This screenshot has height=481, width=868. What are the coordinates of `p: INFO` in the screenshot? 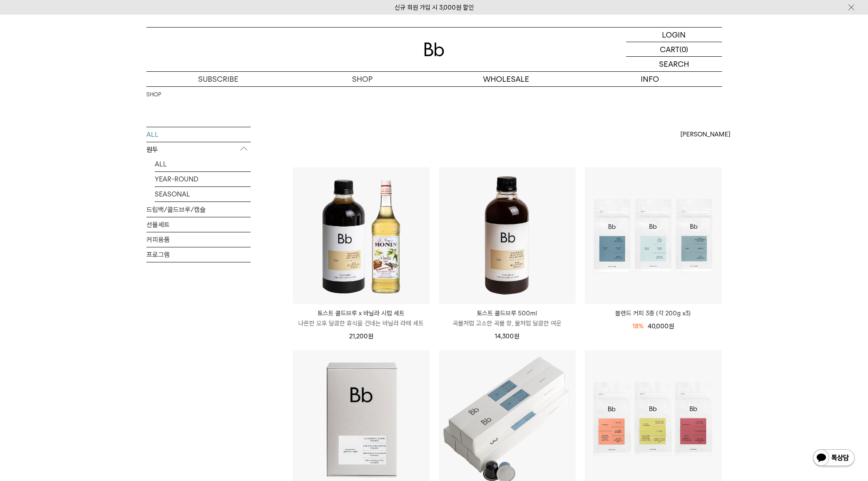 It's located at (650, 78).